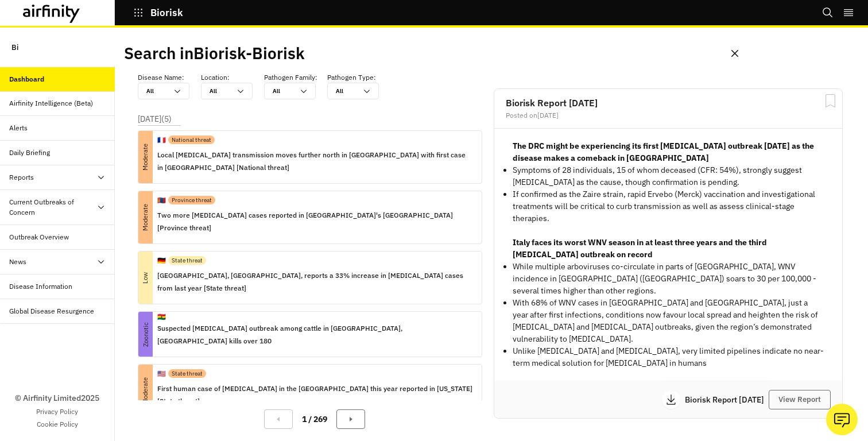 This screenshot has height=441, width=868. What do you see at coordinates (800, 400) in the screenshot?
I see `button: View Report` at bounding box center [800, 400].